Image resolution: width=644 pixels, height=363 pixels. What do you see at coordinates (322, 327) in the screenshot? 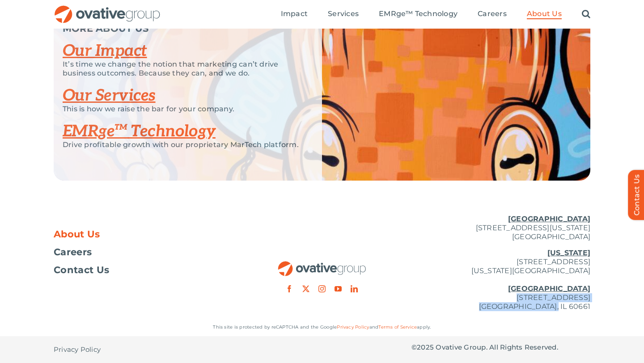
I see `p: This site is protected by reCAPTCHA and the Google and apply.` at bounding box center [322, 327].